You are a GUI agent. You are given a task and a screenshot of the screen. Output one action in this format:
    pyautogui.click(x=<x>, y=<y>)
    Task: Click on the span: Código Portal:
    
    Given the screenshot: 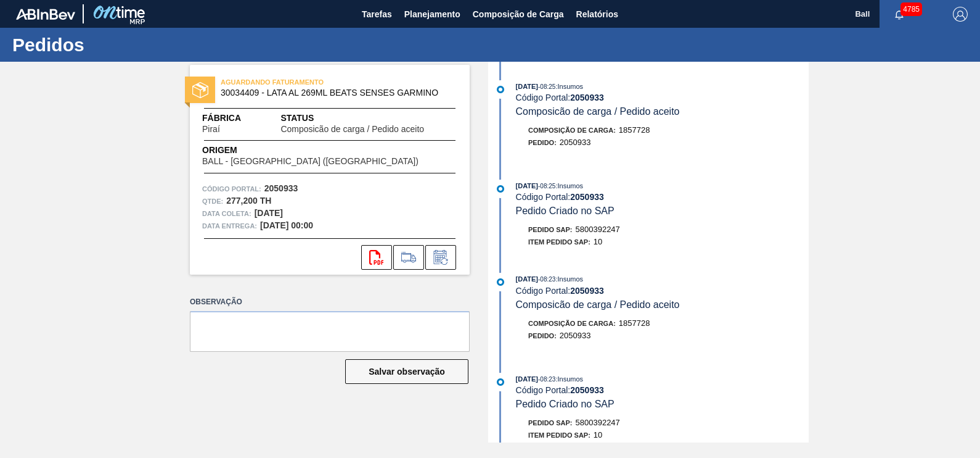 What is the action you would take?
    pyautogui.click(x=231, y=189)
    